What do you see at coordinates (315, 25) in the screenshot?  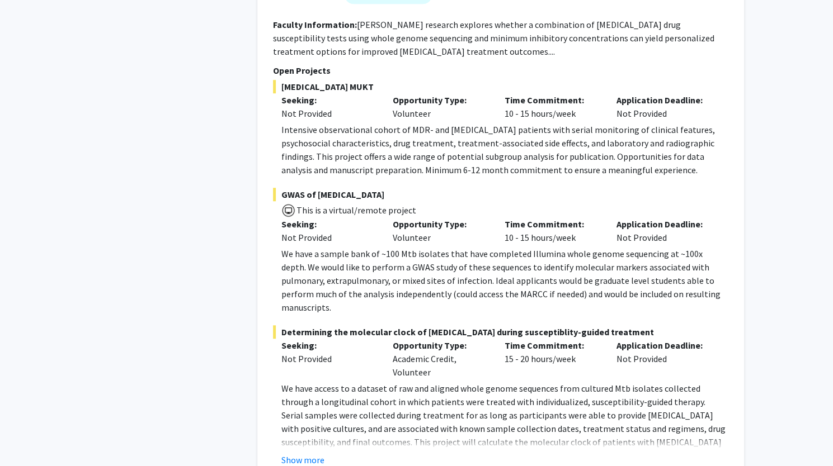 I see `b: Faculty Information:` at bounding box center [315, 25].